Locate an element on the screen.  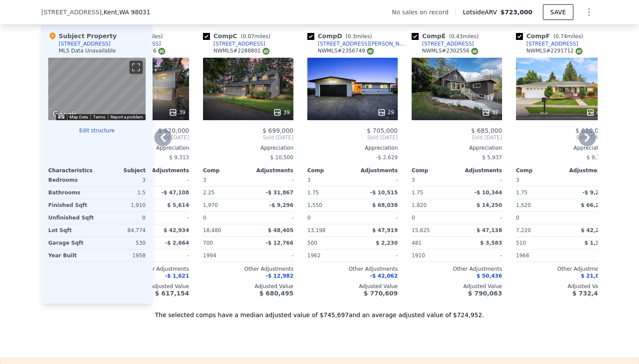
div: 1,910 is located at coordinates (122, 206).